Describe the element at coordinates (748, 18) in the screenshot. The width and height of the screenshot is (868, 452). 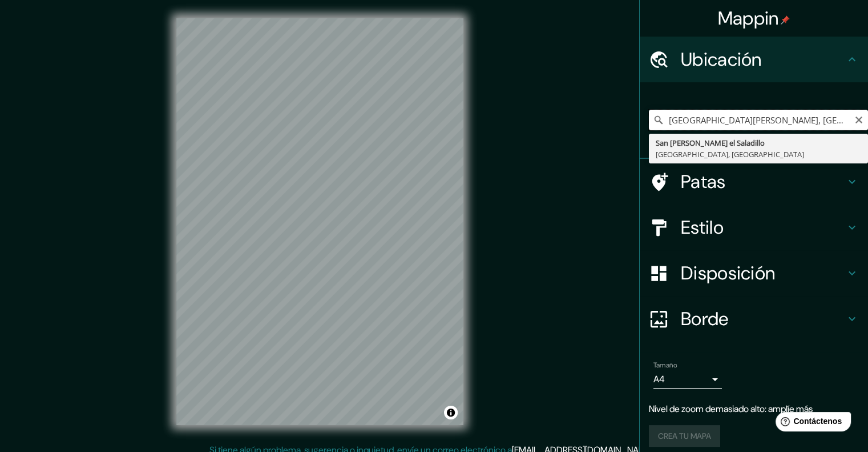
I see `font: Mappin` at that location.